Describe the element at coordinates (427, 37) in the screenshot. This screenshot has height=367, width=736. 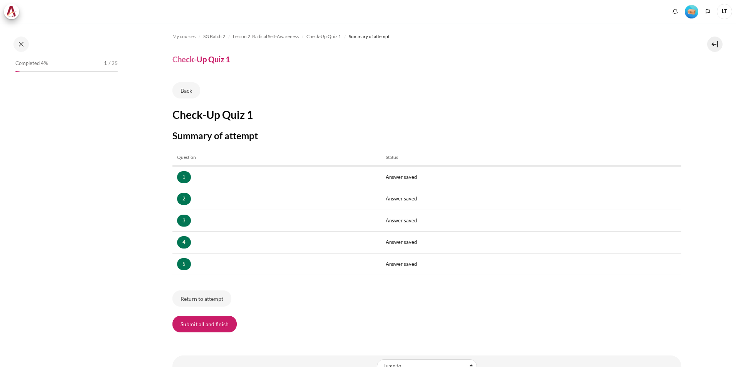
I see `nav: Navigation bar` at that location.